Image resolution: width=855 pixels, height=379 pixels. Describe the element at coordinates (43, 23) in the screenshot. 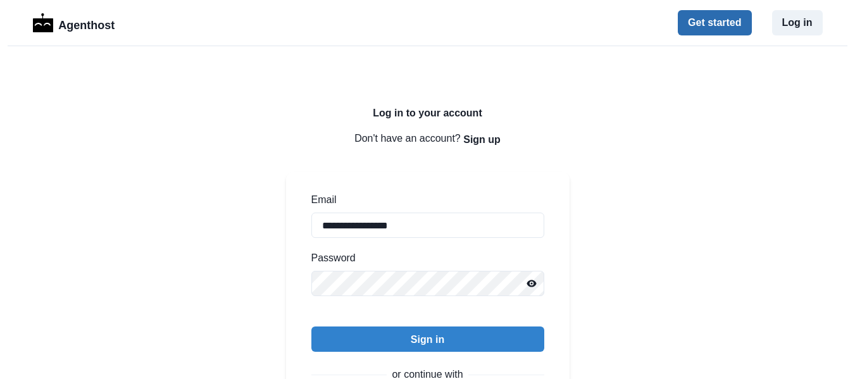

I see `img: Logo` at that location.